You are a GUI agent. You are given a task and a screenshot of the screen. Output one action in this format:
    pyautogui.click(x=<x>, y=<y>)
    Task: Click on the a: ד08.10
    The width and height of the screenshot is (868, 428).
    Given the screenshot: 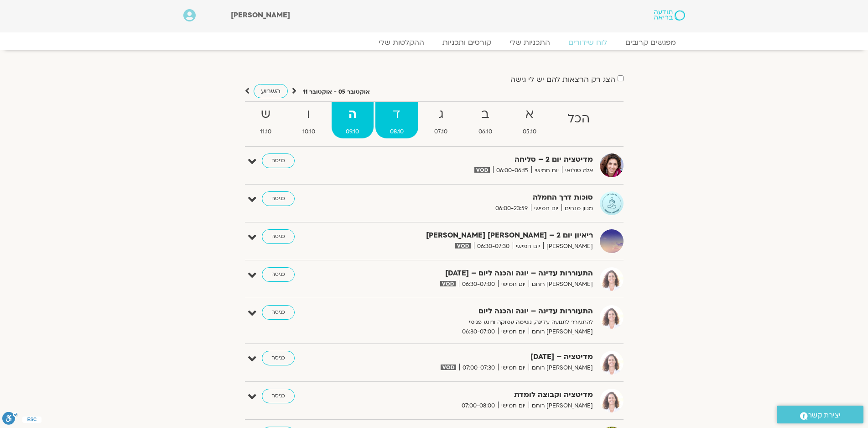 What is the action you would take?
    pyautogui.click(x=397, y=120)
    